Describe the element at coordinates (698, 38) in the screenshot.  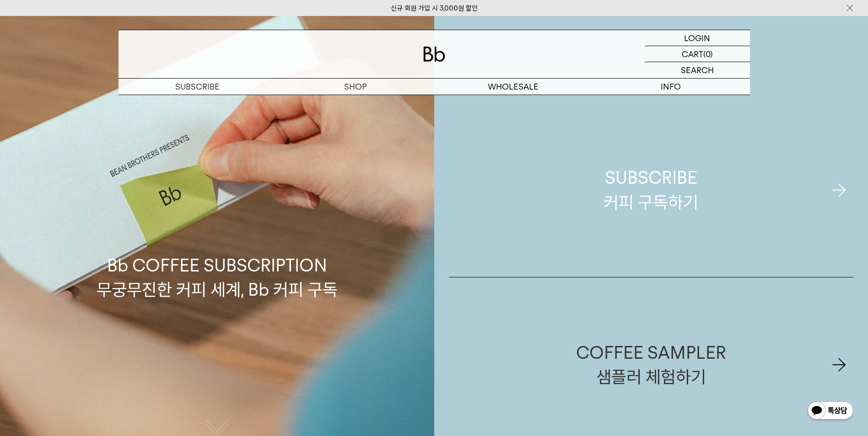
I see `a: LOGIN` at that location.